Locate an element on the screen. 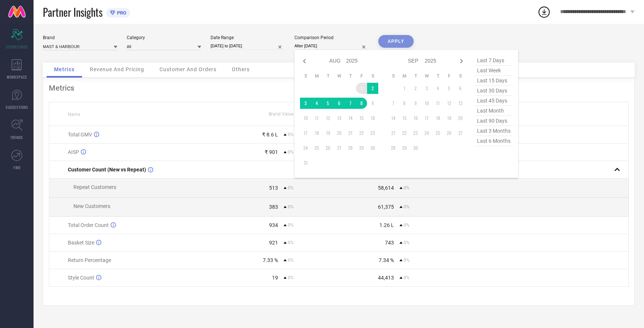 The height and width of the screenshot is (328, 644). td: Thu Sep 11 2025 is located at coordinates (438, 103).